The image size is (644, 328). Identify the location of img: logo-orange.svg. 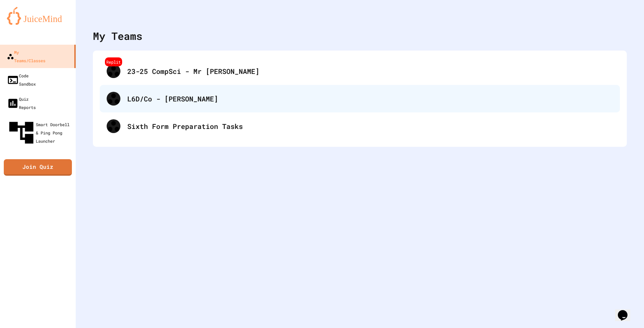
(38, 16).